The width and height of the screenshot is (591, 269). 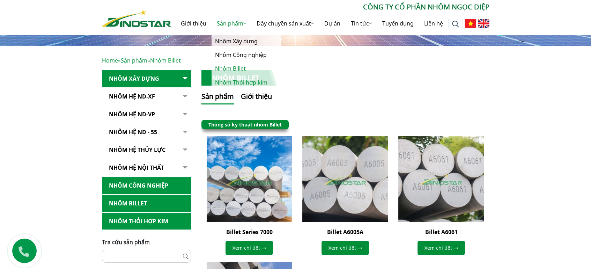 What do you see at coordinates (332, 23) in the screenshot?
I see `a: Dự án` at bounding box center [332, 23].